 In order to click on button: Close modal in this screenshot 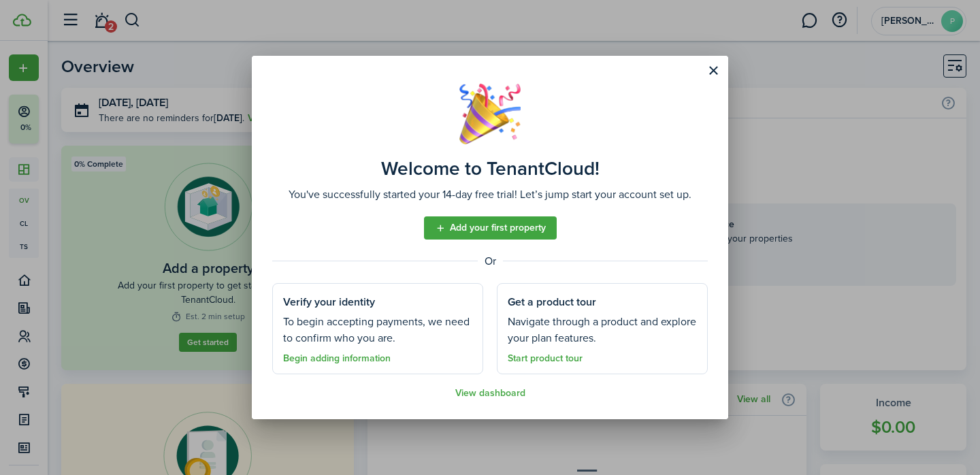, I will do `click(714, 70)`.